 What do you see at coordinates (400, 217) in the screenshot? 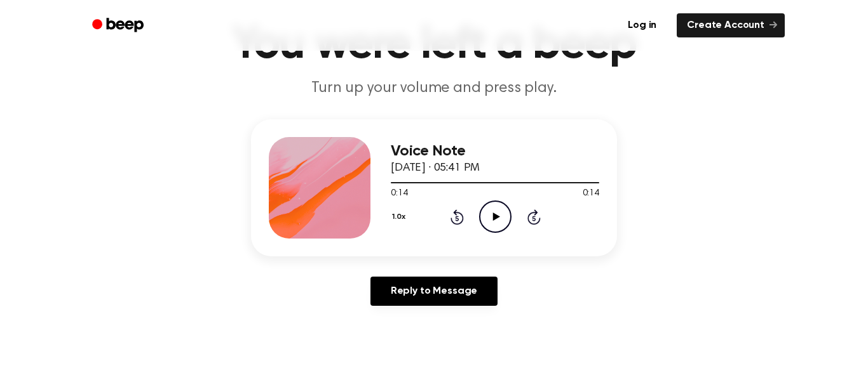
I see `button: 1.0x` at bounding box center [400, 217].